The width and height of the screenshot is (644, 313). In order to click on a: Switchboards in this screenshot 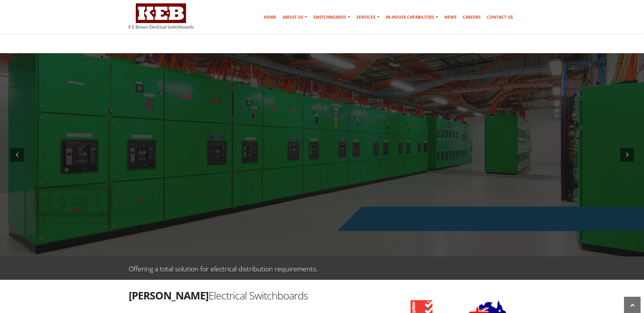, I will do `click(332, 17)`.